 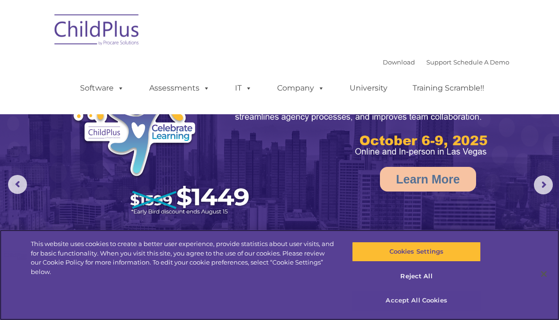 What do you see at coordinates (428, 179) in the screenshot?
I see `a: Learn More` at bounding box center [428, 179].